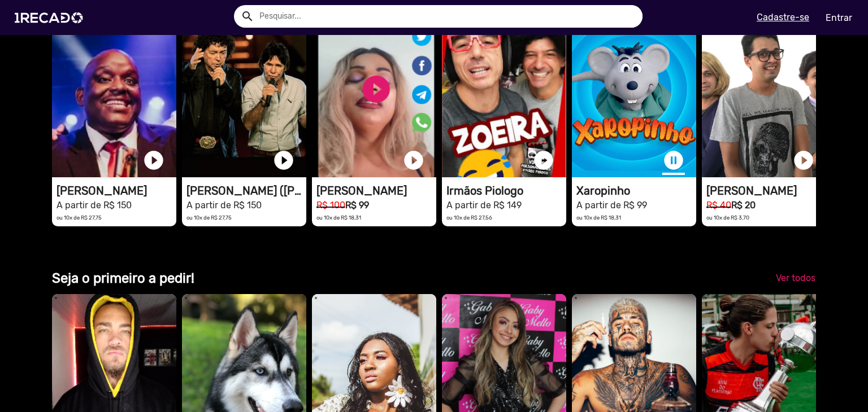 The width and height of the screenshot is (868, 412). I want to click on b: Seja o primeiro a pedir!, so click(123, 279).